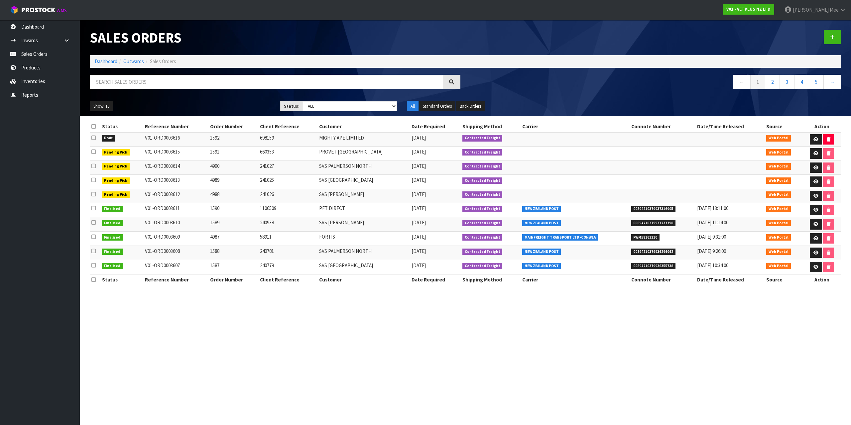 The width and height of the screenshot is (851, 425). Describe the element at coordinates (233, 210) in the screenshot. I see `td: 1590` at that location.